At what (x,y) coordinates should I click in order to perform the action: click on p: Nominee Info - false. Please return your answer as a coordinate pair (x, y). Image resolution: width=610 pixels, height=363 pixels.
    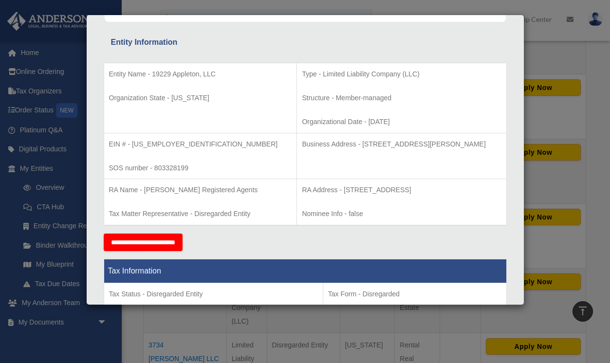
    Looking at the image, I should click on (401, 214).